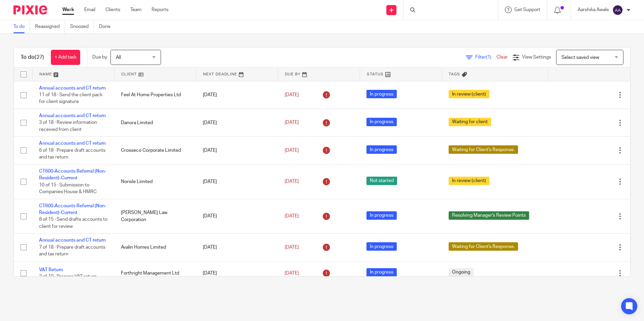 This screenshot has height=321, width=644. Describe the element at coordinates (136, 10) in the screenshot. I see `a: Team` at that location.